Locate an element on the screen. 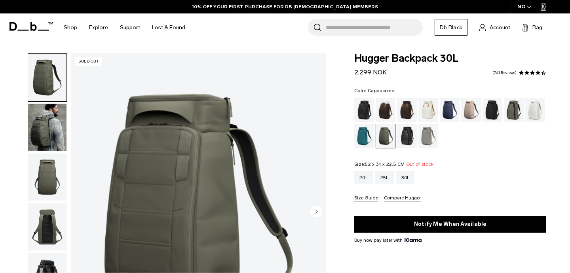 This screenshot has height=273, width=570. button: Bag is located at coordinates (532, 27).